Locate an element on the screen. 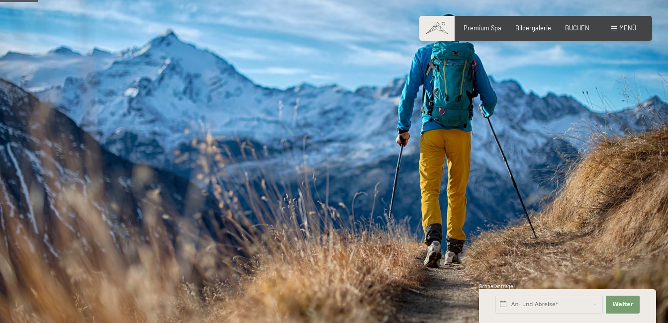 The height and width of the screenshot is (323, 668). a: Premium Spa is located at coordinates (483, 28).